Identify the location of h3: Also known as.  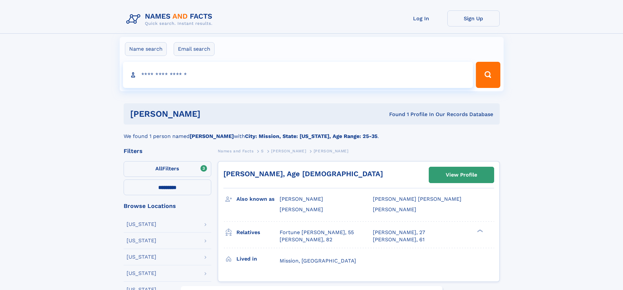
(258, 199).